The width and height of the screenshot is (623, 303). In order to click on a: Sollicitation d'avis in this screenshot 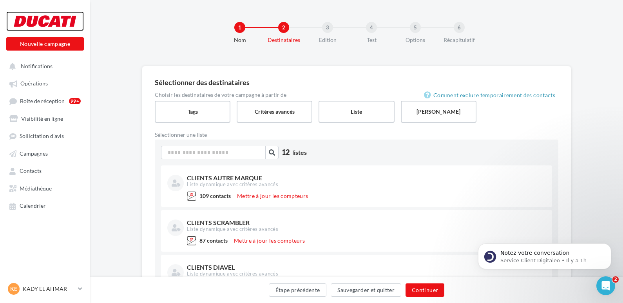, I will do `click(45, 136)`.